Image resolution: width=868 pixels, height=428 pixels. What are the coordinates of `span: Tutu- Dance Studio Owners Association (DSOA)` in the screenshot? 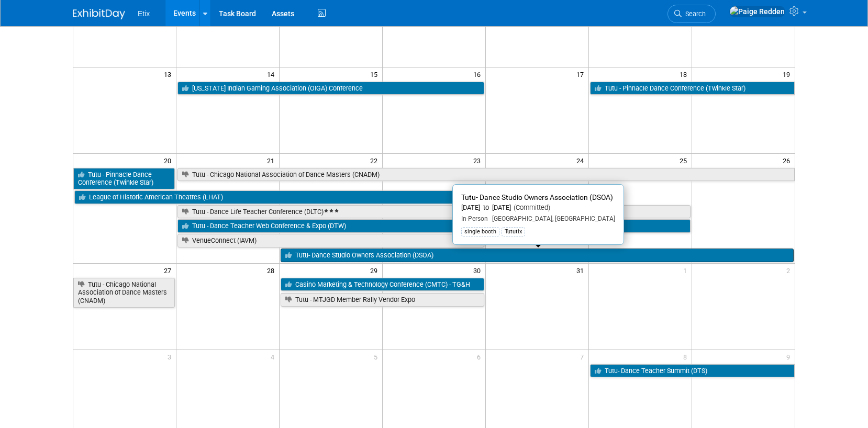 It's located at (537, 197).